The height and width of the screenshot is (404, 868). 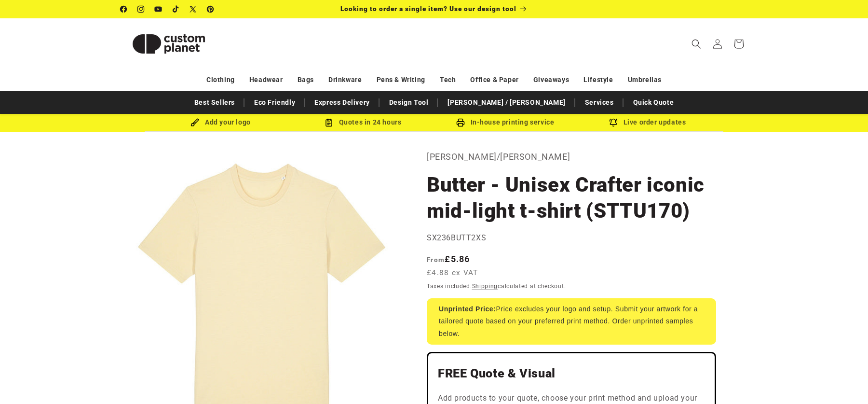 What do you see at coordinates (169, 43) in the screenshot?
I see `a: Custom Planet` at bounding box center [169, 43].